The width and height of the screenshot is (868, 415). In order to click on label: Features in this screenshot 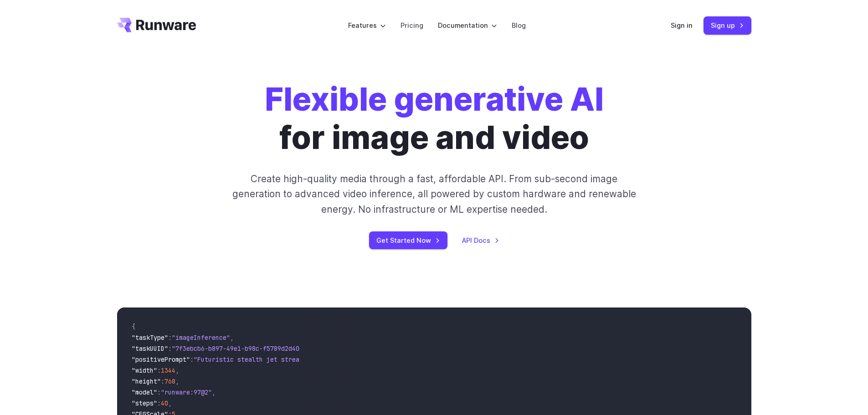, I will do `click(367, 25)`.